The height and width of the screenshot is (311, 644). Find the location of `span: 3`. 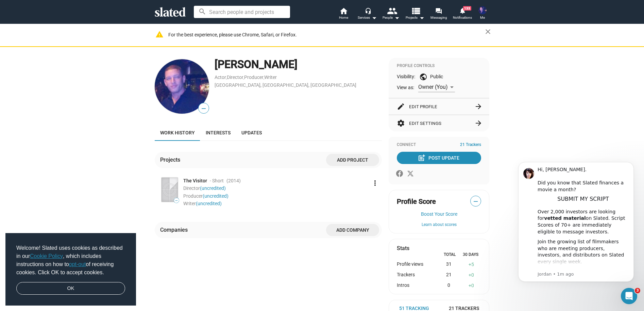

span: 3 is located at coordinates (638, 291).